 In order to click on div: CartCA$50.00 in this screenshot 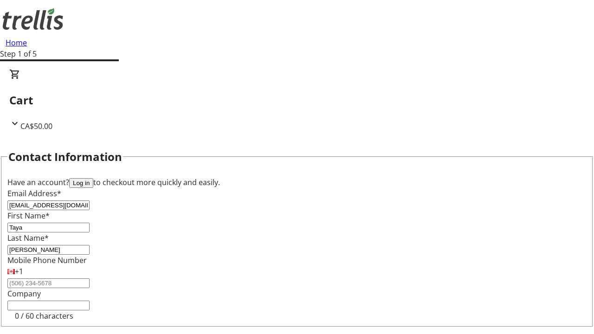, I will do `click(297, 100)`.